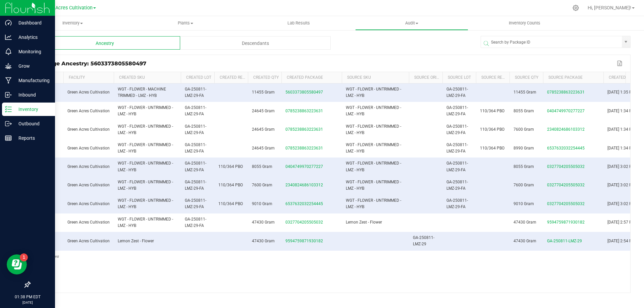  I want to click on p: Inventory, so click(32, 109).